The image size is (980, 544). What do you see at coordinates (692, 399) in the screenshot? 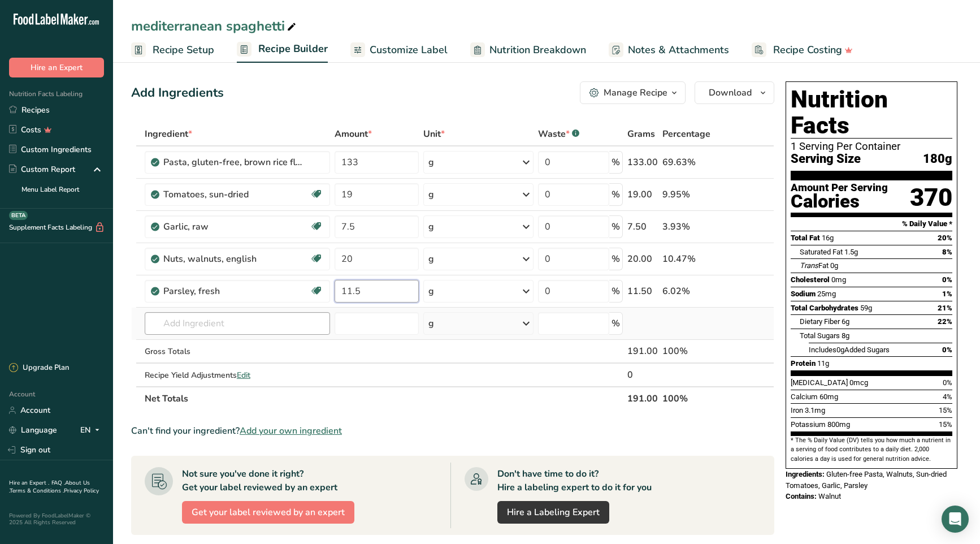
I see `th: 100%` at bounding box center [692, 399].